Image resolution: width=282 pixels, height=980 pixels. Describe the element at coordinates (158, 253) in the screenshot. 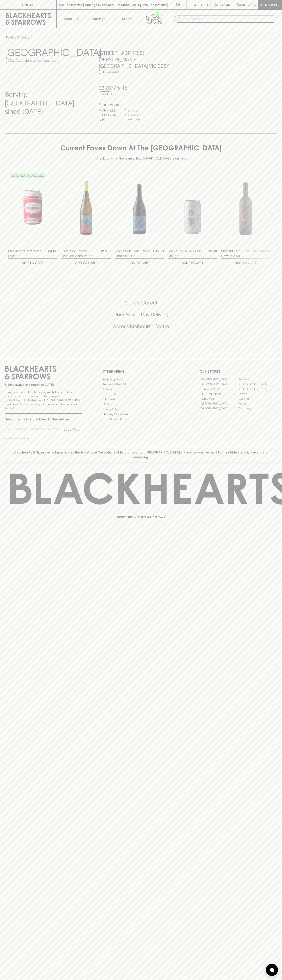

I see `p: $15.00` at that location.